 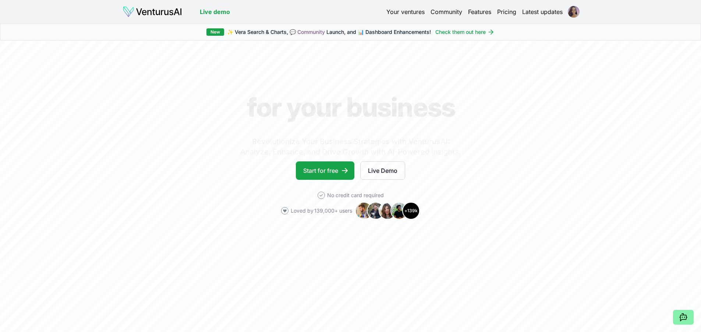 What do you see at coordinates (542, 12) in the screenshot?
I see `a: Latest updates` at bounding box center [542, 12].